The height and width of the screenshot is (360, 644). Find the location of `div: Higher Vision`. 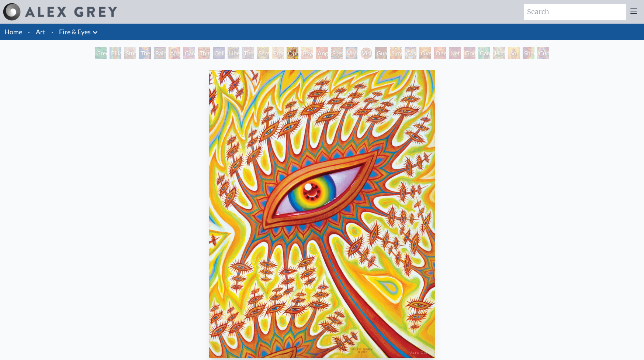

div: Higher Vision is located at coordinates (499, 53).